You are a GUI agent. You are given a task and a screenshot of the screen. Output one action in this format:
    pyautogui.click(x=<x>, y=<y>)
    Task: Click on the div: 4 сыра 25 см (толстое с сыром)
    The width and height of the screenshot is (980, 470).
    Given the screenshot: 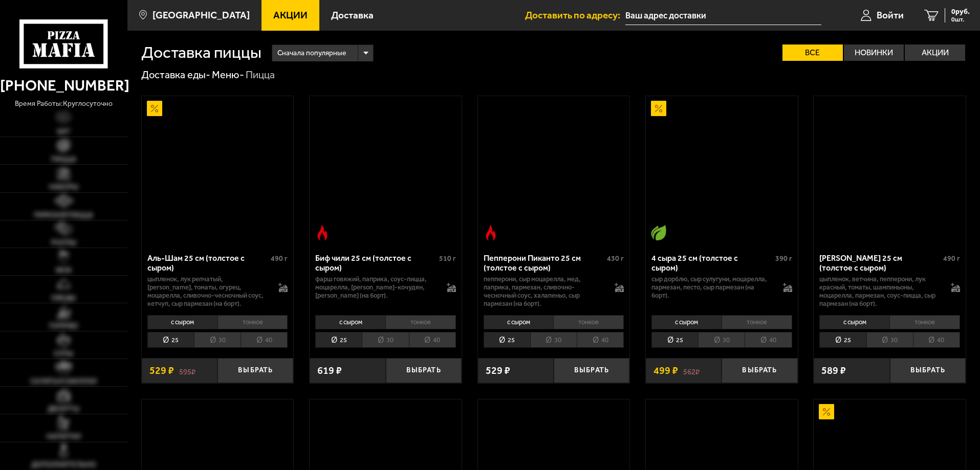 What is the action you would take?
    pyautogui.click(x=711, y=263)
    